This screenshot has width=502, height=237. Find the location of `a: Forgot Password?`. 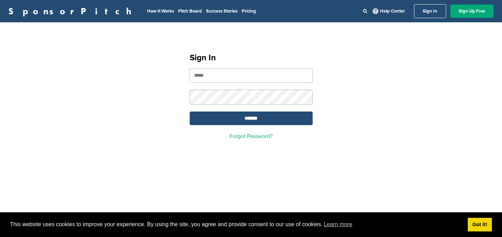

a: Forgot Password? is located at coordinates (251, 136).